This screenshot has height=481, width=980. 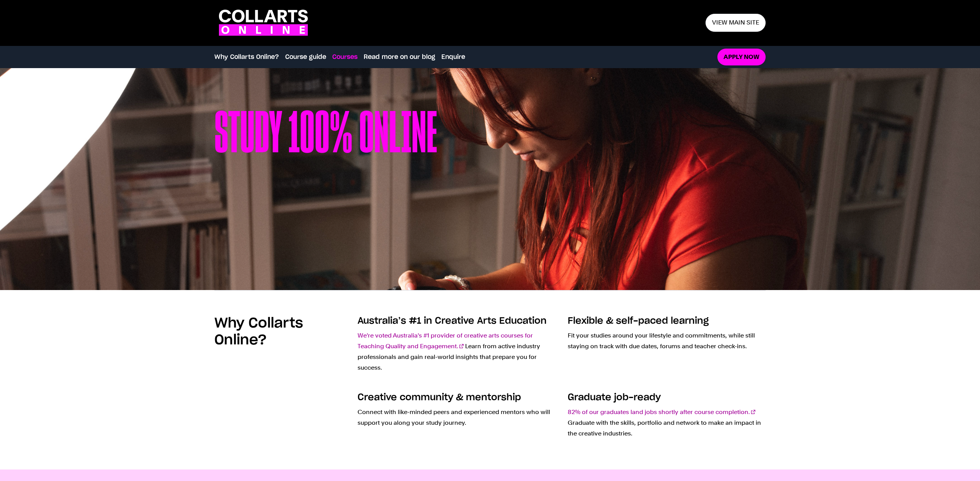 I want to click on a: View main site, so click(x=735, y=22).